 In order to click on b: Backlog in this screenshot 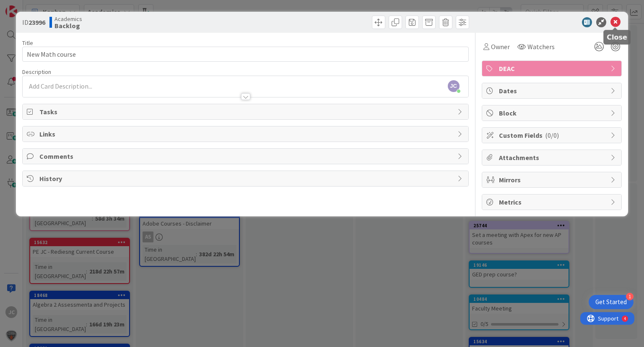, I will do `click(68, 26)`.